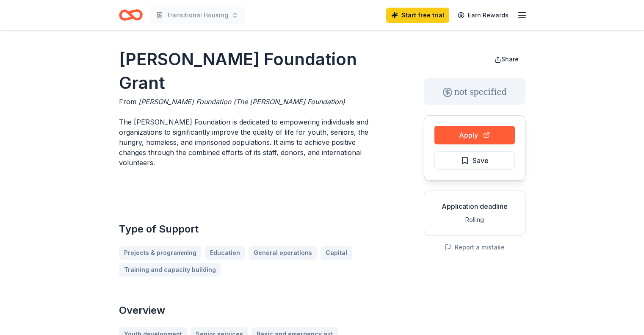 The width and height of the screenshot is (644, 335). What do you see at coordinates (475, 220) in the screenshot?
I see `div: Rolling` at bounding box center [475, 220].